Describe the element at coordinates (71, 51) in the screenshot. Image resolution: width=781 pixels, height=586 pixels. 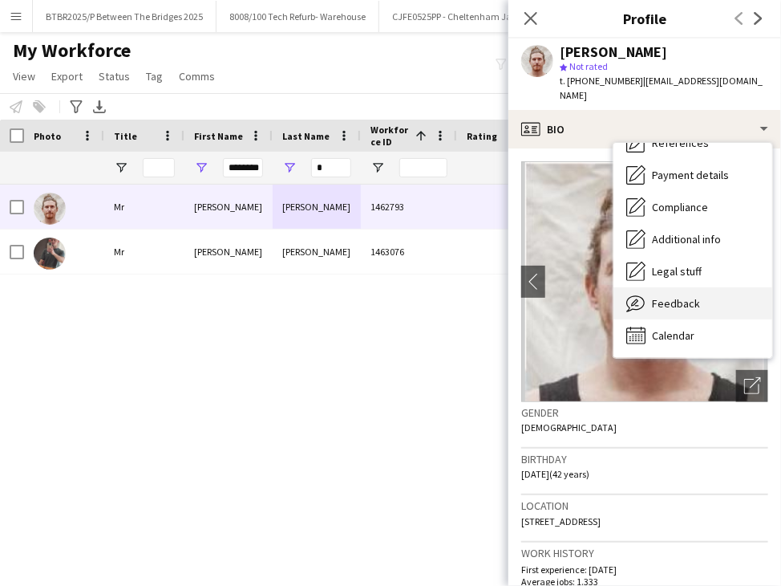
I see `span: My Workforce` at that location.